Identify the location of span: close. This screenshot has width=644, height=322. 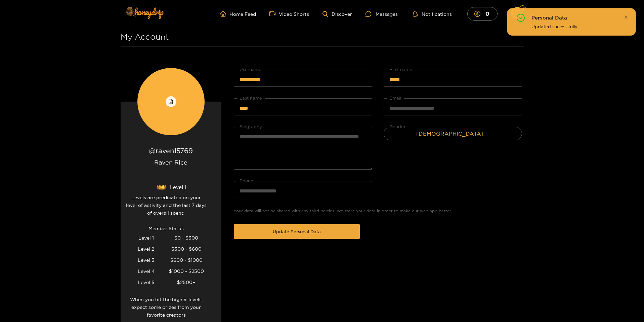
(626, 17).